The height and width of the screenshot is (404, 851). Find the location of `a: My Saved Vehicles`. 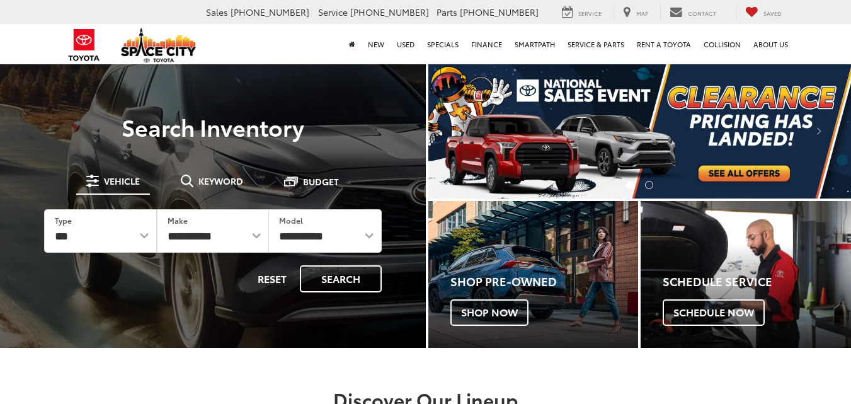

a: My Saved Vehicles is located at coordinates (763, 13).